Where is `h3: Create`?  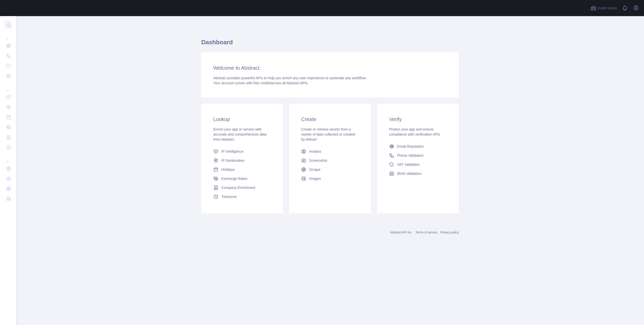
h3: Create is located at coordinates (330, 119).